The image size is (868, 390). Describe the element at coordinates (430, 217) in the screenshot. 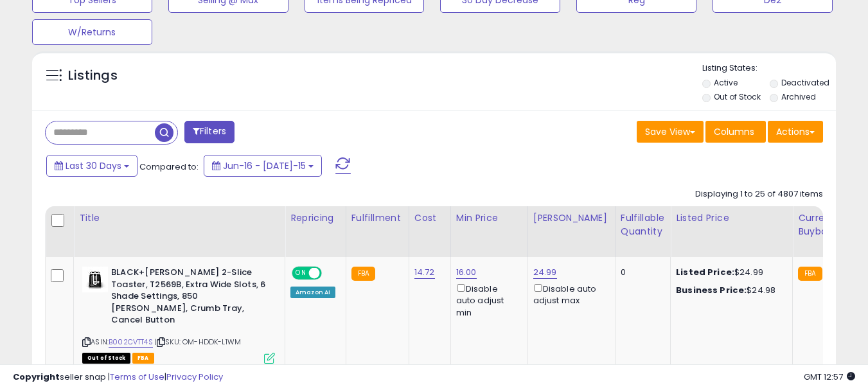

I see `div: Cost` at that location.